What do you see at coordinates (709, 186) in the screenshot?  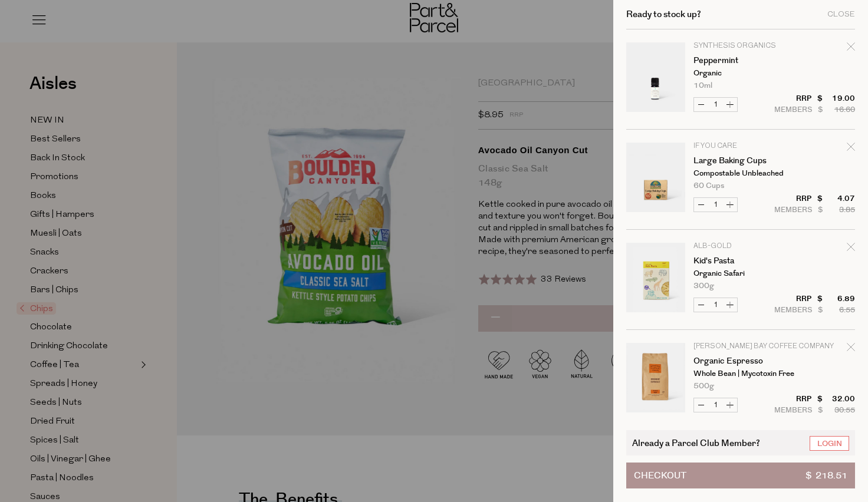 I see `span: 60 Cups` at bounding box center [709, 186].